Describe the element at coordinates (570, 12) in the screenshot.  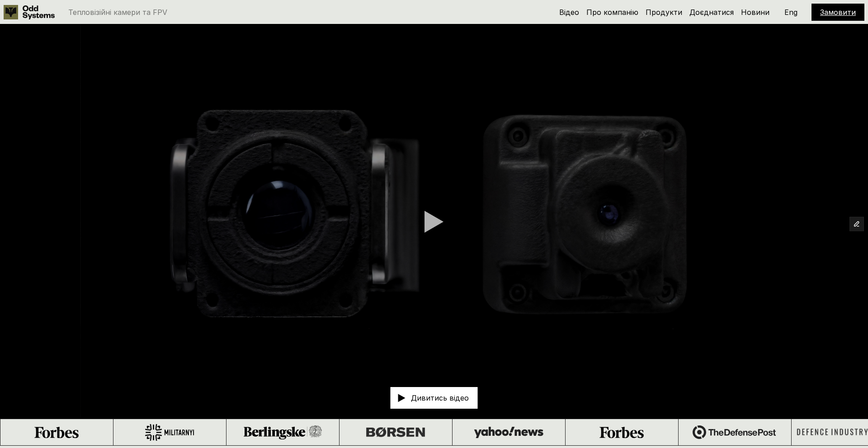
I see `a: Відео` at that location.